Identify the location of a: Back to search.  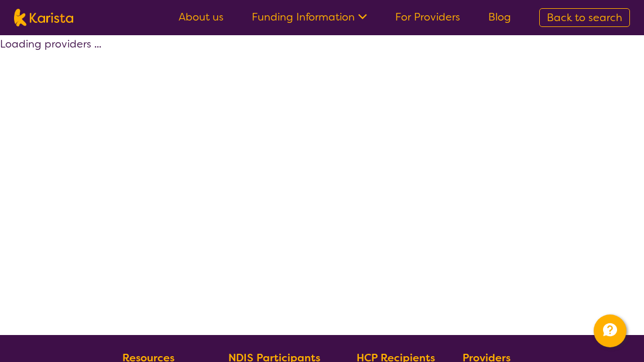
(584, 18).